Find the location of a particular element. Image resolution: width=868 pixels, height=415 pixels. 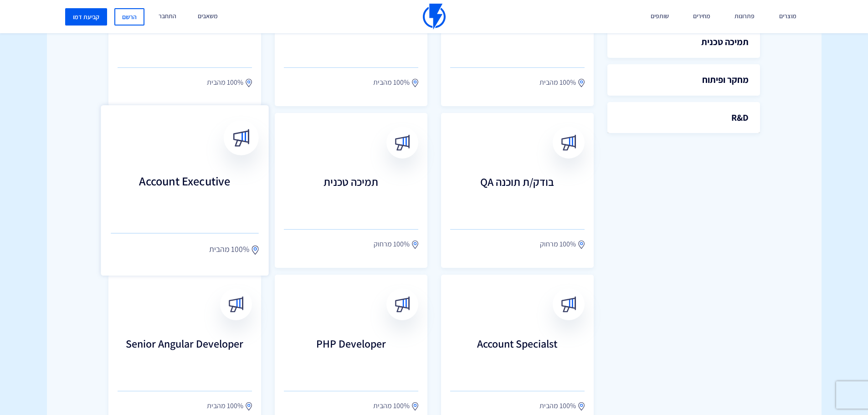

a: R&D is located at coordinates (684, 117).